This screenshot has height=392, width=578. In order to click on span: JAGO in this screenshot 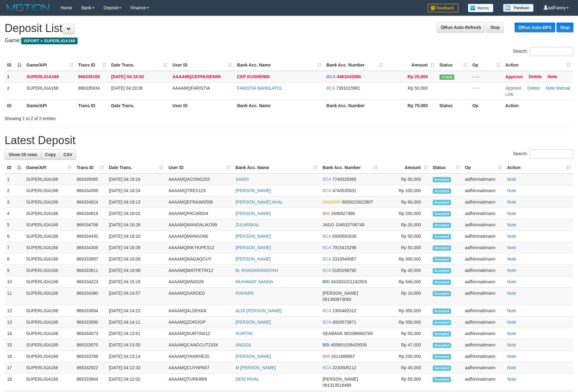, I will do `click(329, 225)`.